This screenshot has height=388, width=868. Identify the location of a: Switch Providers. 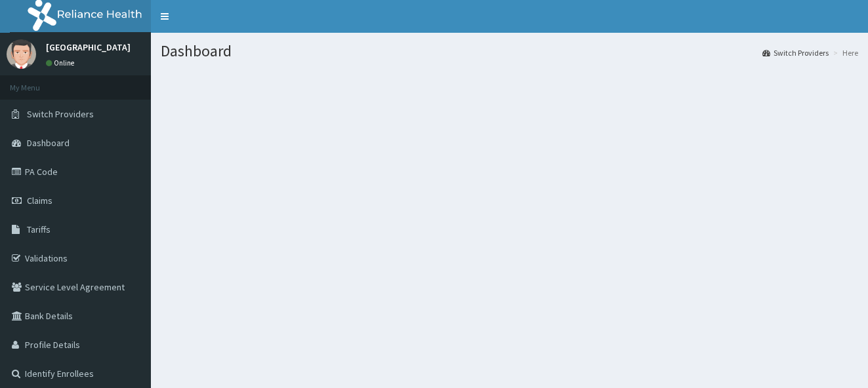
(795, 52).